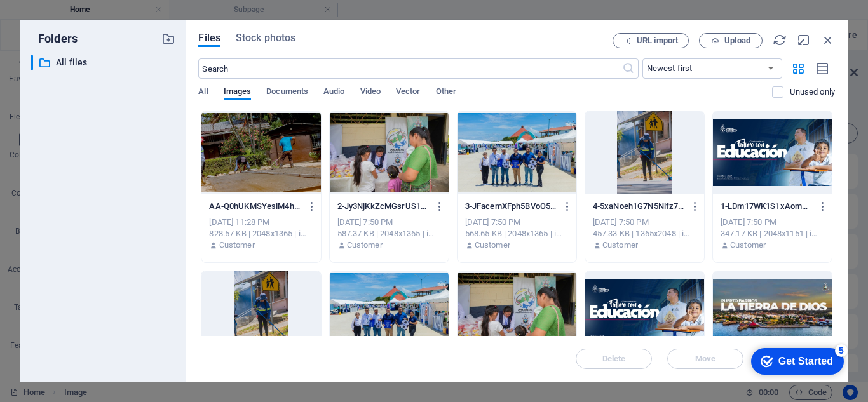 This screenshot has height=402, width=868. What do you see at coordinates (408, 93) in the screenshot?
I see `span: Vector` at bounding box center [408, 93].